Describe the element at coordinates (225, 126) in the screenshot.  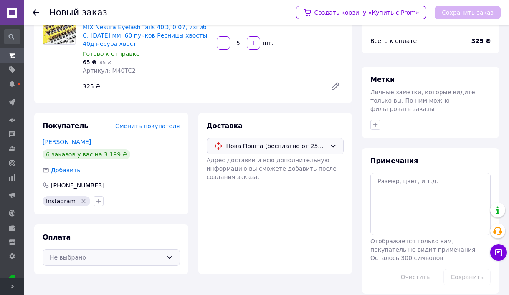
I see `span: Доставка` at that location.